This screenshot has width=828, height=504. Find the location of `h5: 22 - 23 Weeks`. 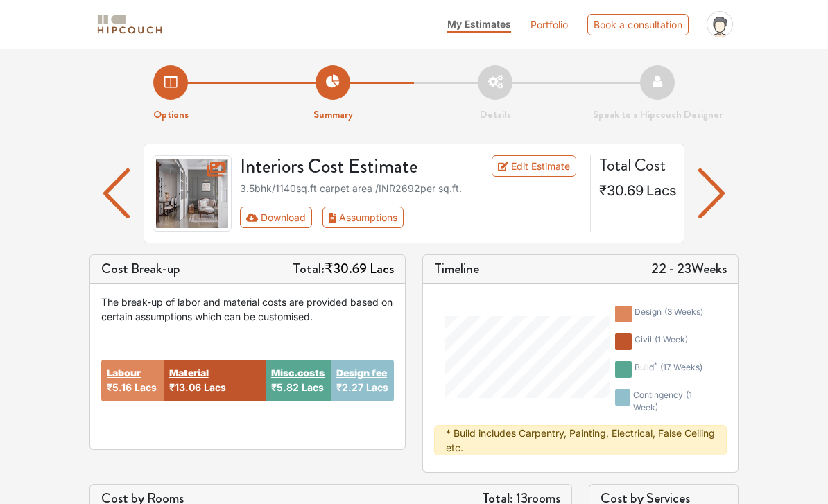

h5: 22 - 23 Weeks is located at coordinates (688, 269).